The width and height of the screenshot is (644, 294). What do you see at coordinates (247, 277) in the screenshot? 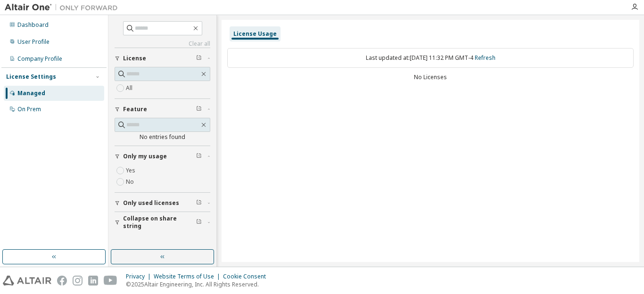
I see `div: Cookie Consent` at bounding box center [247, 277].